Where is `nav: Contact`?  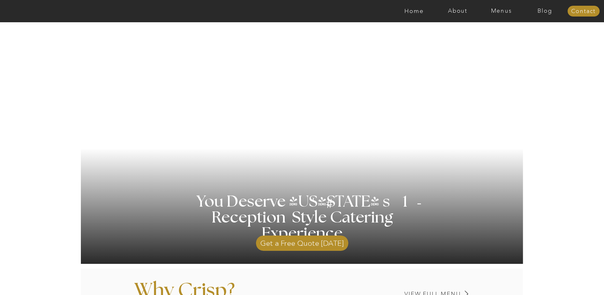
nav: Contact is located at coordinates (583, 11).